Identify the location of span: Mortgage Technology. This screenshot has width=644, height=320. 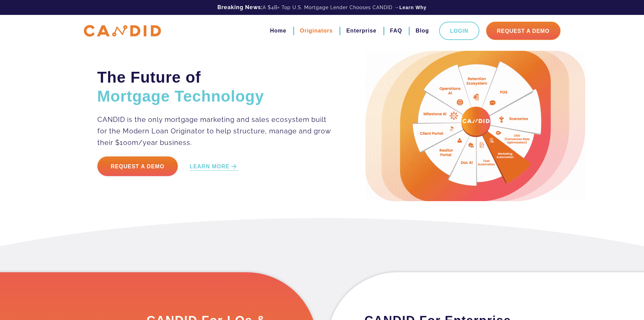
(181, 96).